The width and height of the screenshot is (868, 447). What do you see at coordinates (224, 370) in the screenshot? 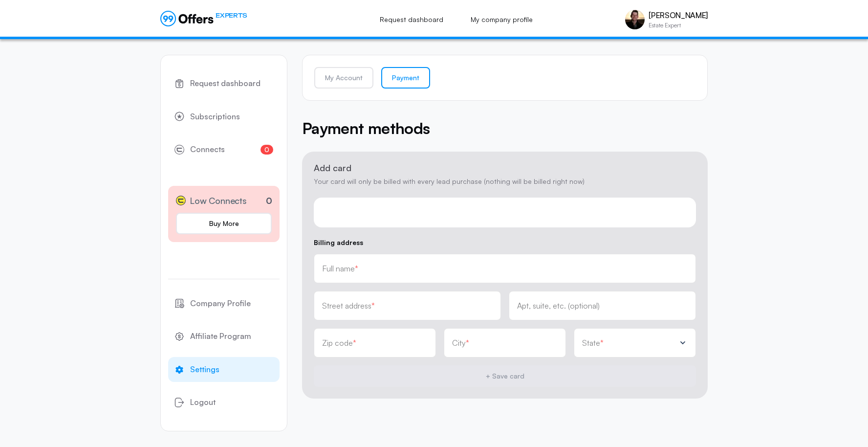
I see `a: Settings` at bounding box center [224, 370].